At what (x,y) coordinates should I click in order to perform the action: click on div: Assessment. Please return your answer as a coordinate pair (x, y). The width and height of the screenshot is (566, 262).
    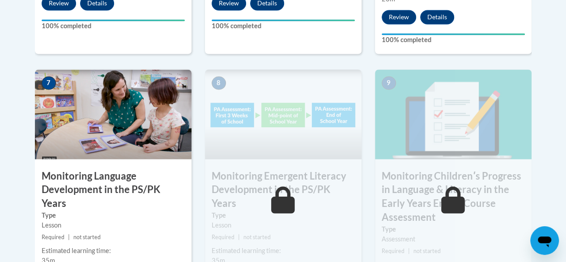
    Looking at the image, I should click on (453, 239).